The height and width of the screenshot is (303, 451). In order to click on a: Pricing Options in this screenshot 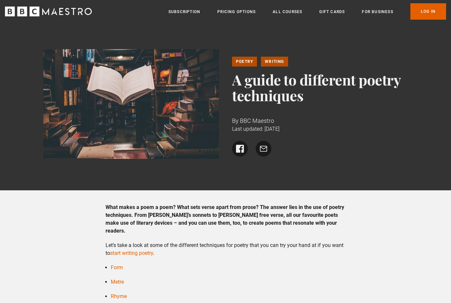, I will do `click(237, 12)`.